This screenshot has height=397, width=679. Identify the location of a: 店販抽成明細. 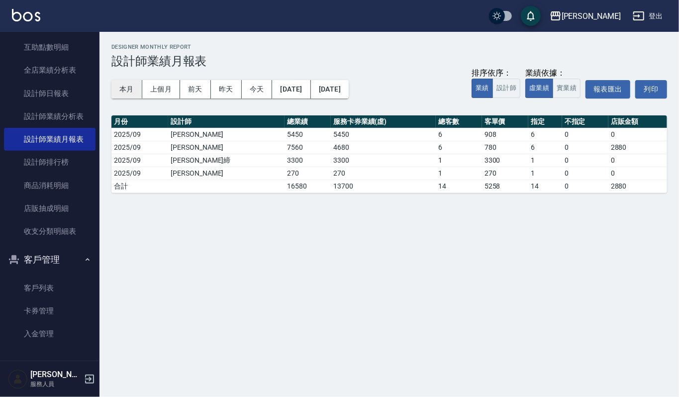
(50, 208).